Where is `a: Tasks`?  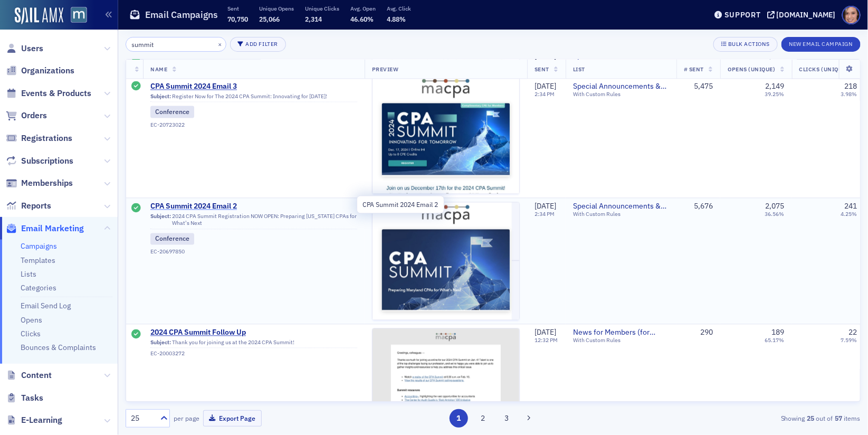
a: Tasks is located at coordinates (25, 398).